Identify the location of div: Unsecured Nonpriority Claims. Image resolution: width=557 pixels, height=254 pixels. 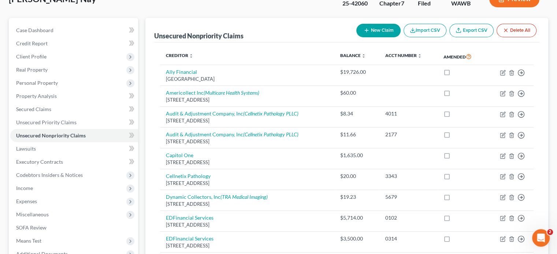
(199, 36).